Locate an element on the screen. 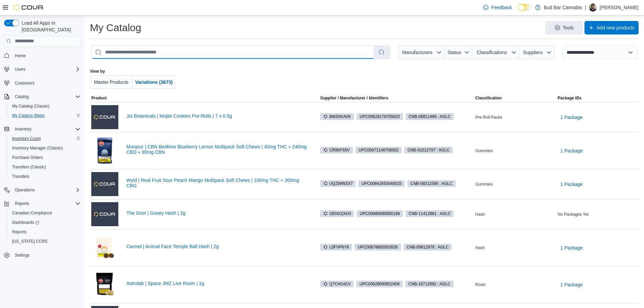  span: BM3XKAVK is located at coordinates (337, 116).